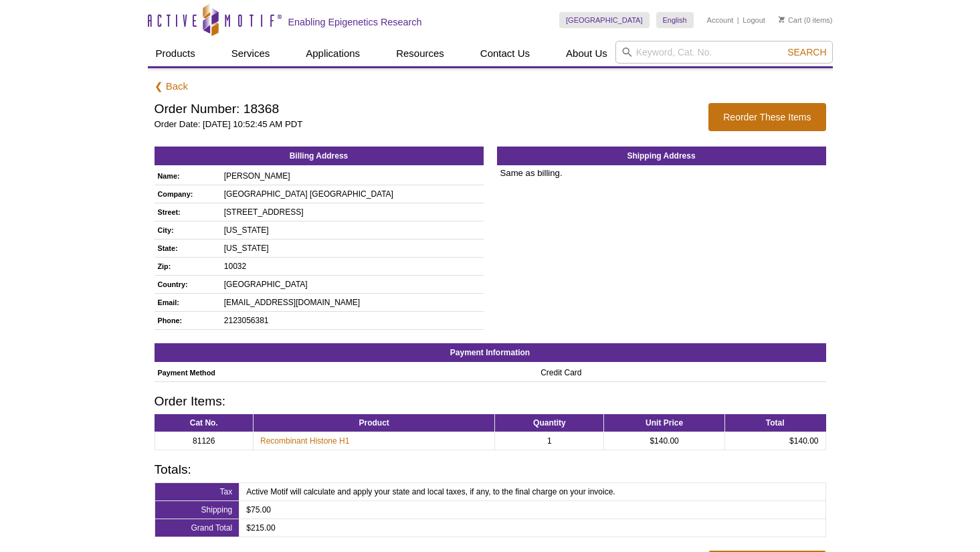 This screenshot has width=980, height=552. I want to click on a: Applications, so click(333, 54).